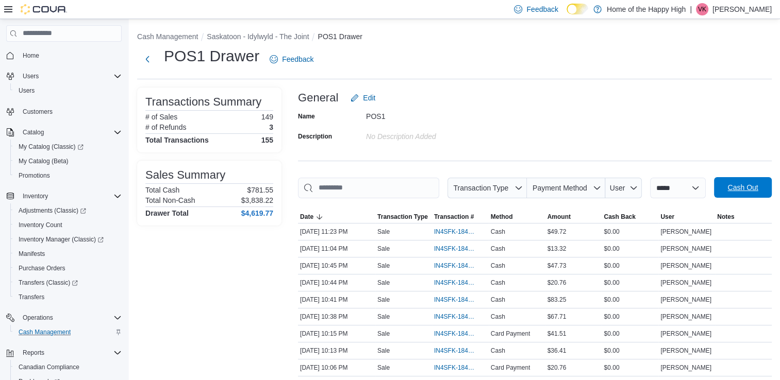  What do you see at coordinates (68, 254) in the screenshot?
I see `button: Manifests` at bounding box center [68, 254].